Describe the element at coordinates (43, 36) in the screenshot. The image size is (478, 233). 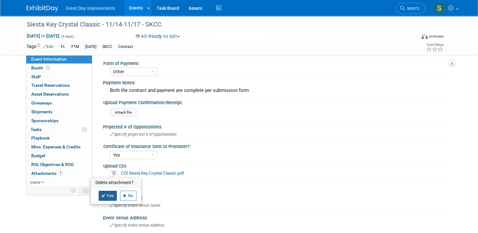
I see `span: to` at that location.